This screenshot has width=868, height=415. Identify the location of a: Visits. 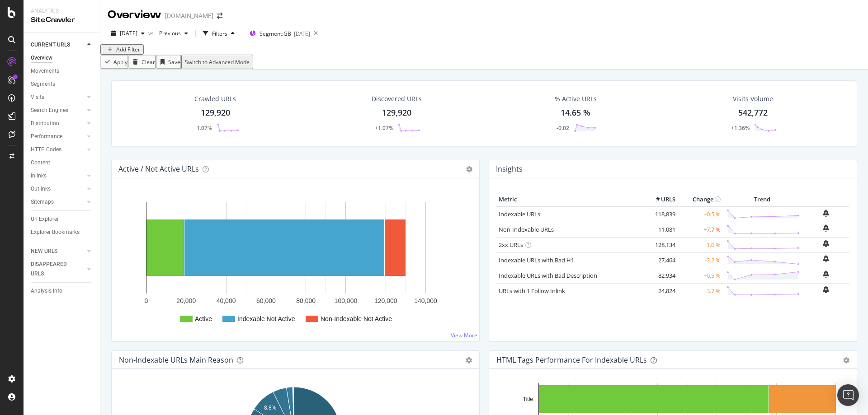
(58, 97).